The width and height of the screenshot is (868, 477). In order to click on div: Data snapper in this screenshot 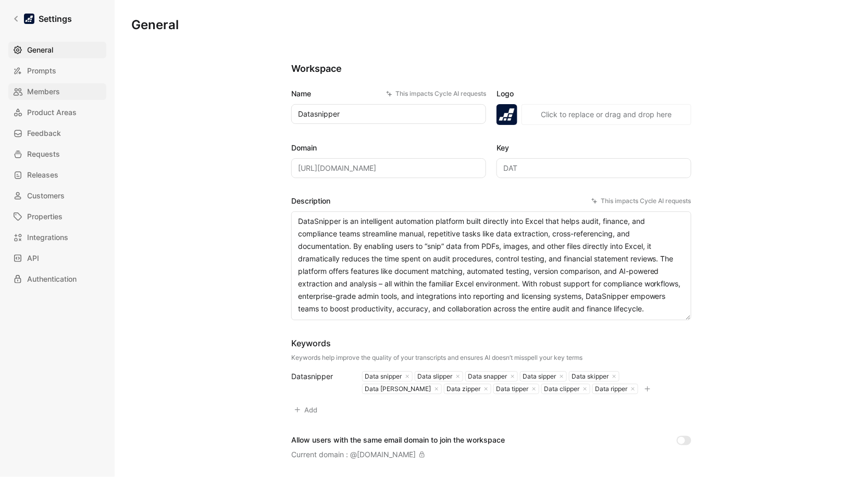, I will do `click(486, 377)`.